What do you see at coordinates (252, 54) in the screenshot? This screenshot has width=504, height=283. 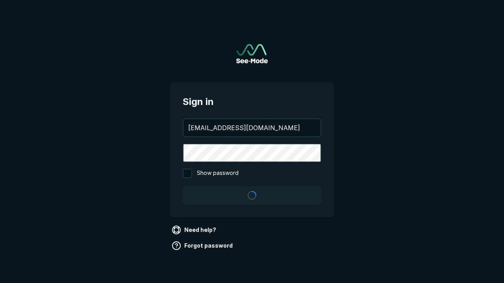 I see `img: See-Mode Logo` at bounding box center [252, 54].